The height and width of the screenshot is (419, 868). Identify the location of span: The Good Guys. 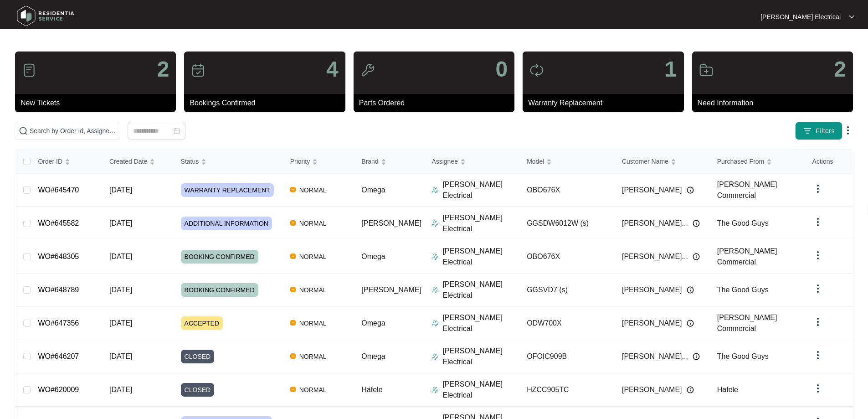
(743, 224).